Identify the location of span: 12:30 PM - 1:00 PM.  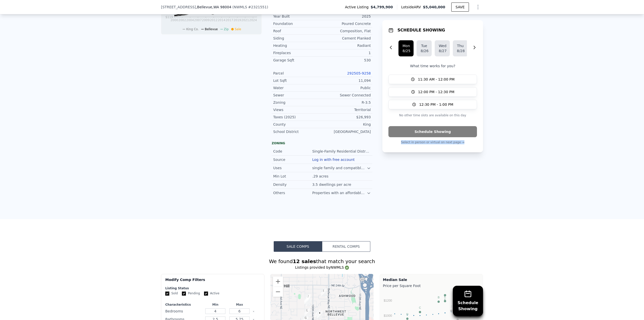
(436, 105).